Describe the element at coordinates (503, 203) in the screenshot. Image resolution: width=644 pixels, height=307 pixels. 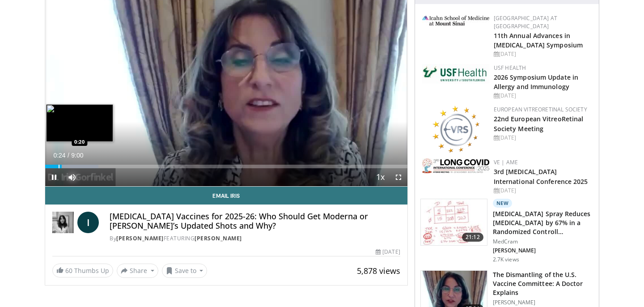
I see `p: New` at that location.